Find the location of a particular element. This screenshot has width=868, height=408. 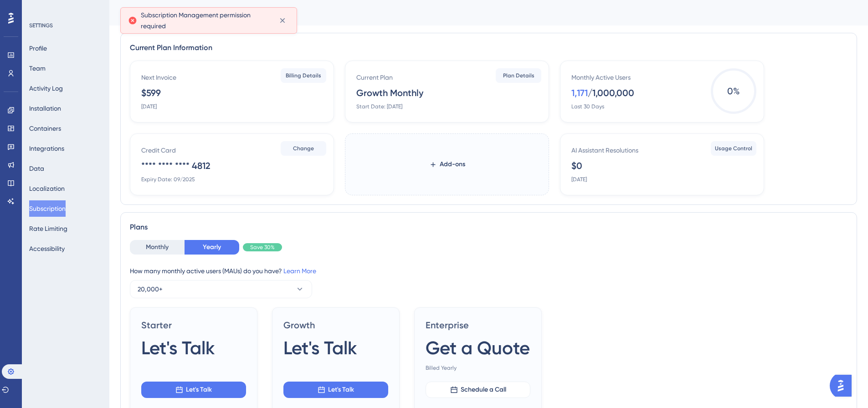

button: Subscription is located at coordinates (47, 208).